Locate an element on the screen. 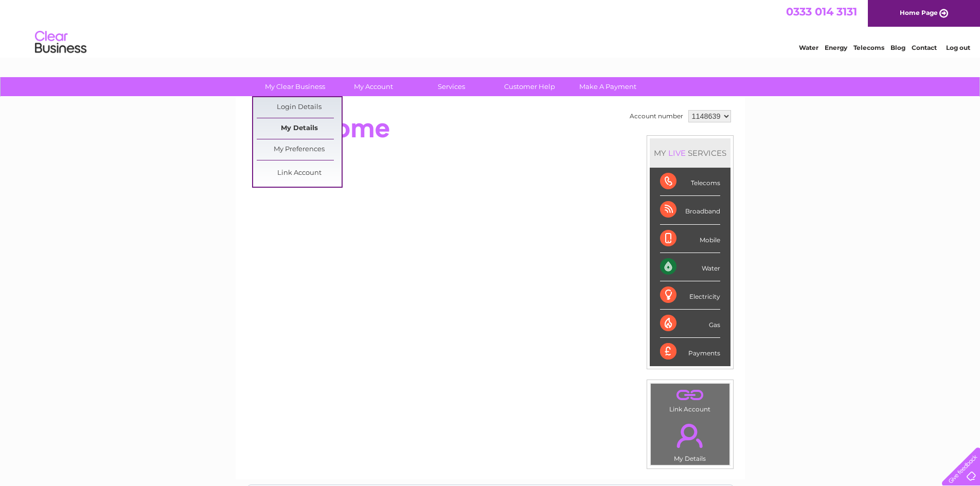 This screenshot has width=980, height=486. a: Blog is located at coordinates (898, 47).